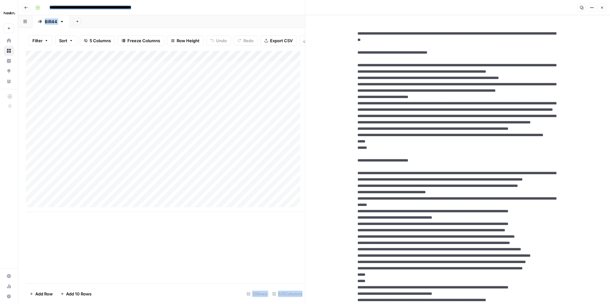 Image resolution: width=610 pixels, height=304 pixels. I want to click on a: Opportunities, so click(9, 71).